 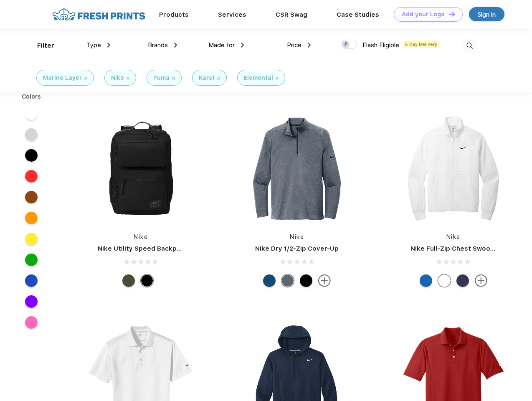 I want to click on div: Add your Logo, so click(x=423, y=14).